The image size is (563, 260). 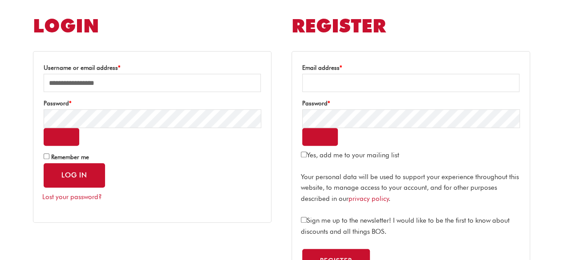 What do you see at coordinates (152, 68) in the screenshot?
I see `label: Username or email address` at bounding box center [152, 68].